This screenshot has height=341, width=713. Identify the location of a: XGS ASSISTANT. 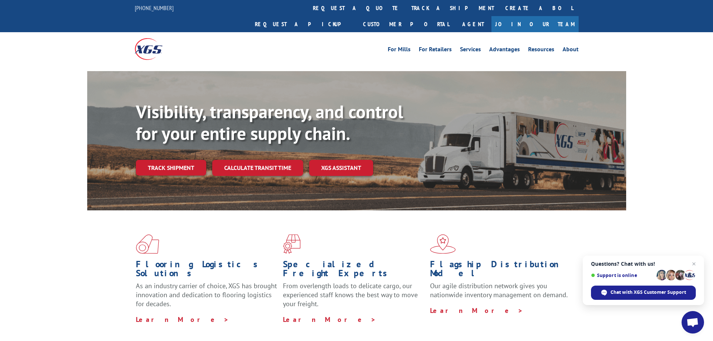
(341, 168).